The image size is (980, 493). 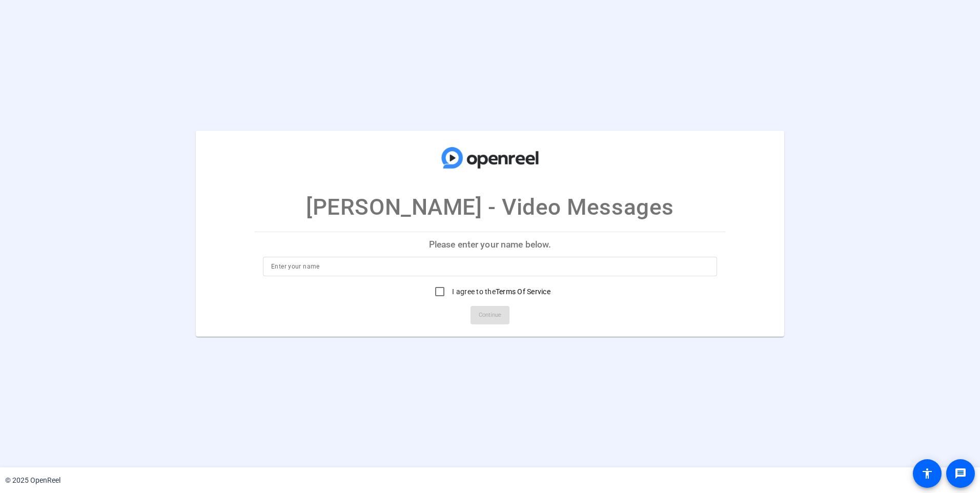 What do you see at coordinates (33, 480) in the screenshot?
I see `div: © 2025 OpenReel` at bounding box center [33, 480].